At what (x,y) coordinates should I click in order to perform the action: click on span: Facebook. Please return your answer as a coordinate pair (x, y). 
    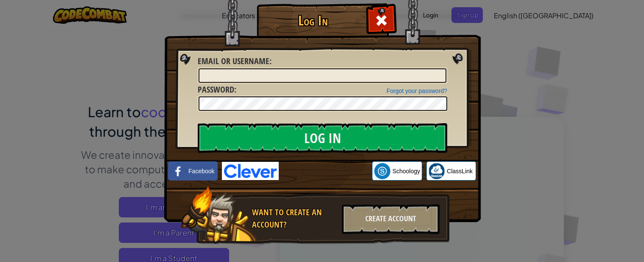
    Looking at the image, I should click on (201, 171).